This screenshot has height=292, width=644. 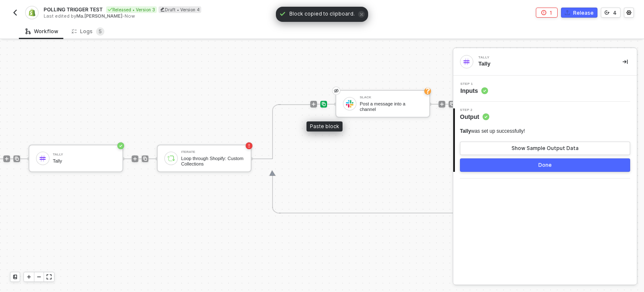 What do you see at coordinates (88, 31) in the screenshot?
I see `div: Logs` at bounding box center [88, 31].